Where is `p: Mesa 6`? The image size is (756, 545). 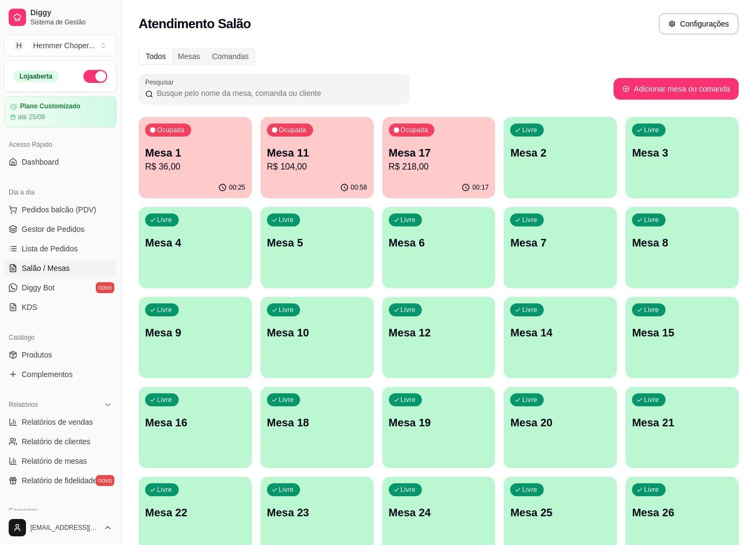 p: Mesa 6 is located at coordinates (439, 243).